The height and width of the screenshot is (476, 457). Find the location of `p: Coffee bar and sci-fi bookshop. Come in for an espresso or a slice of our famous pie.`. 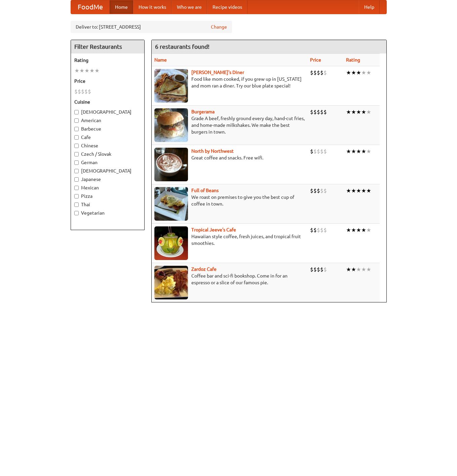

p: Coffee bar and sci-fi bookshop. Come in for an espresso or a slice of our famous pie. is located at coordinates (229, 280).